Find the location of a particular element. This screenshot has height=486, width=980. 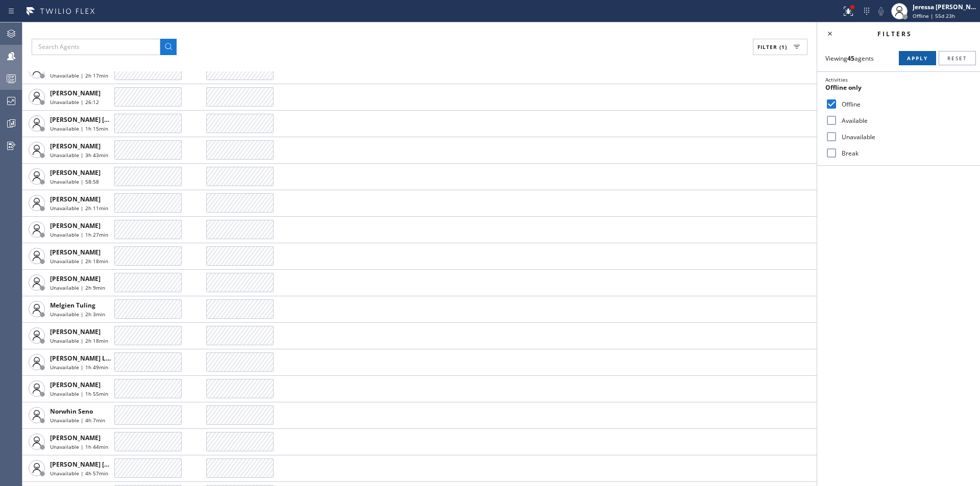

span: Offline only is located at coordinates (843, 87).